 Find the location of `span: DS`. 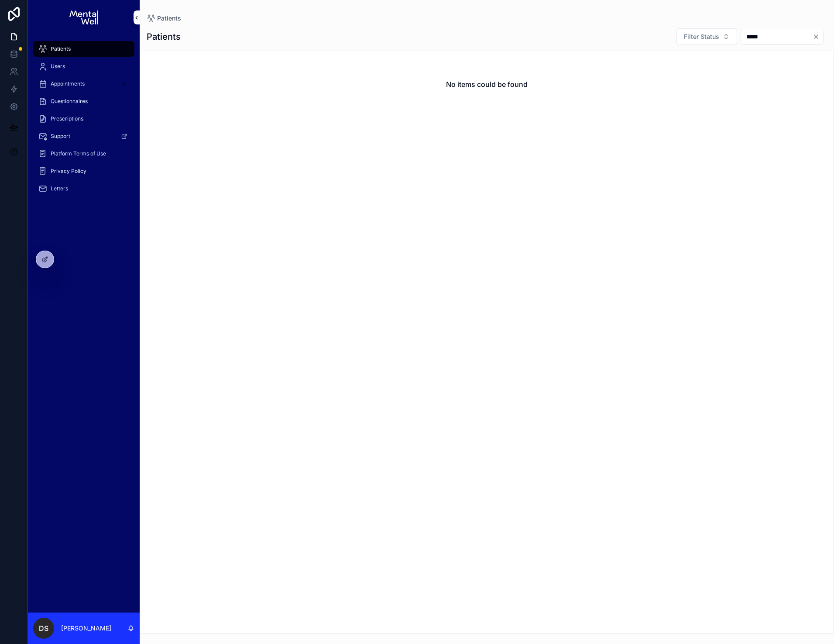

span: DS is located at coordinates (43, 629).